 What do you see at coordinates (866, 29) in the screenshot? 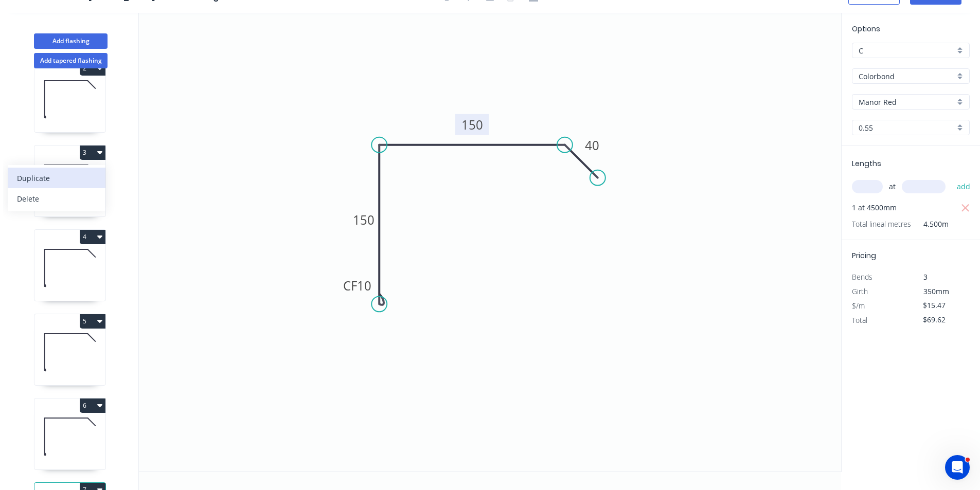
I see `span: Options` at bounding box center [866, 29].